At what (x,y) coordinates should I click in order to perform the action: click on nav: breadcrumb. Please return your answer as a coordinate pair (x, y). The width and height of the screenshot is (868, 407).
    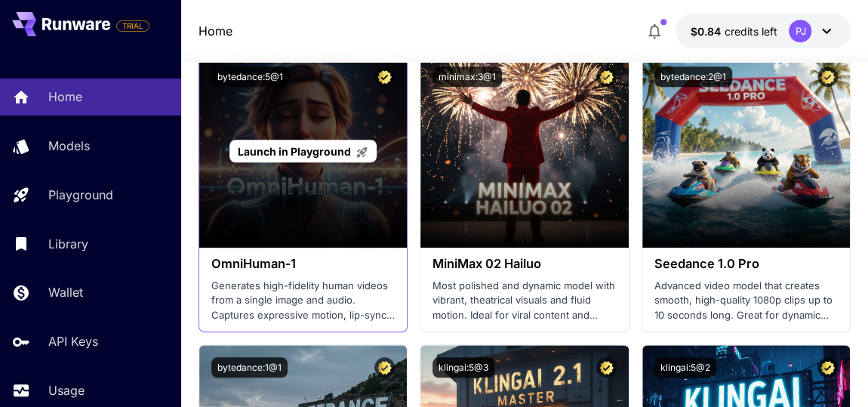
    Looking at the image, I should click on (215, 31).